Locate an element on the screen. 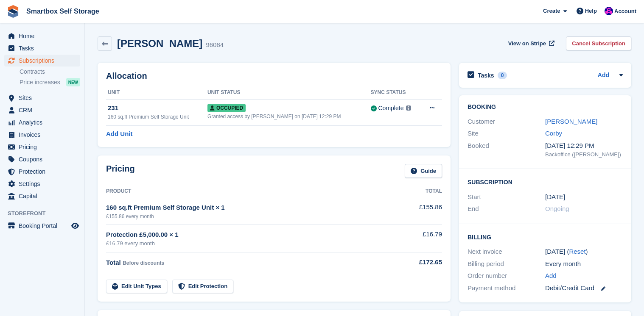 Image resolution: width=644 pixels, height=316 pixels. th: Unit Status is located at coordinates (289, 93).